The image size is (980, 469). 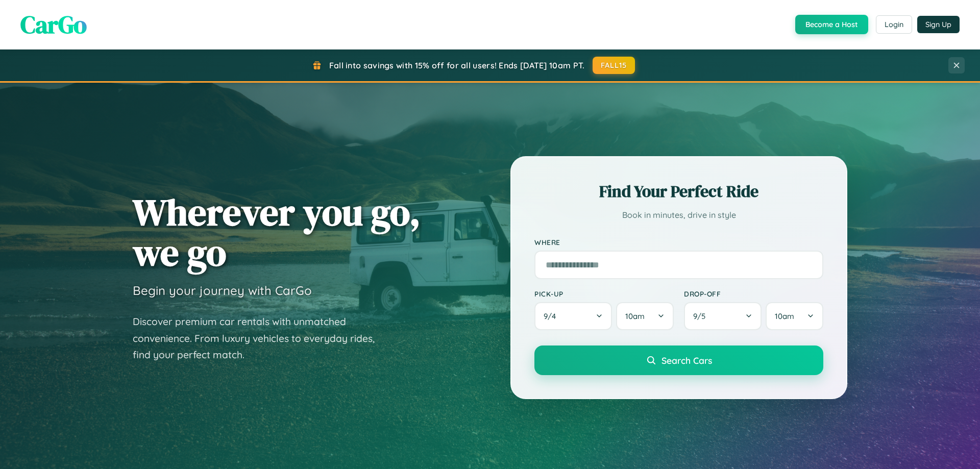 What do you see at coordinates (553, 316) in the screenshot?
I see `span: 9 / 4` at bounding box center [553, 316].